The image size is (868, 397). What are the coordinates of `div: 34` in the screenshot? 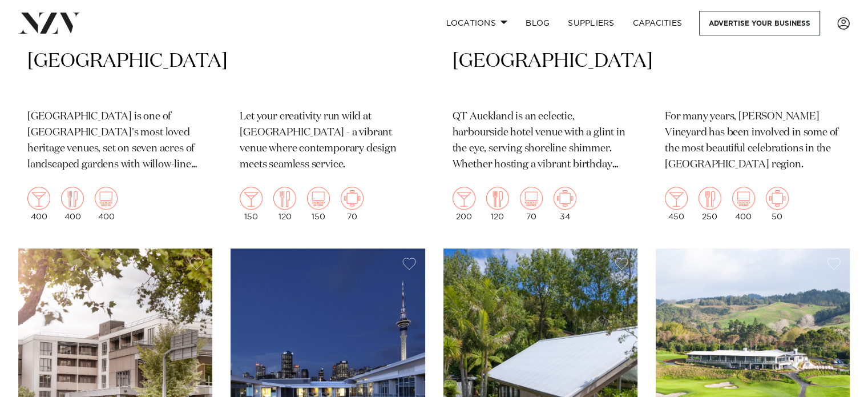 It's located at (565, 204).